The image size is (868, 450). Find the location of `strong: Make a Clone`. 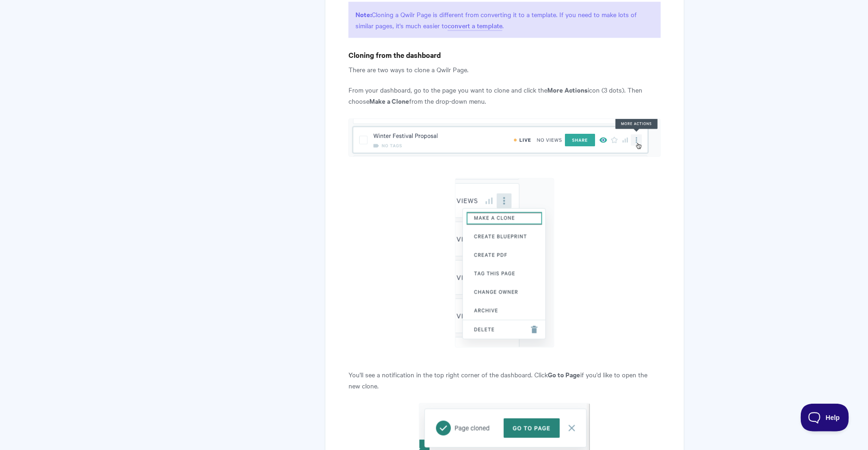

strong: Make a Clone is located at coordinates (389, 101).